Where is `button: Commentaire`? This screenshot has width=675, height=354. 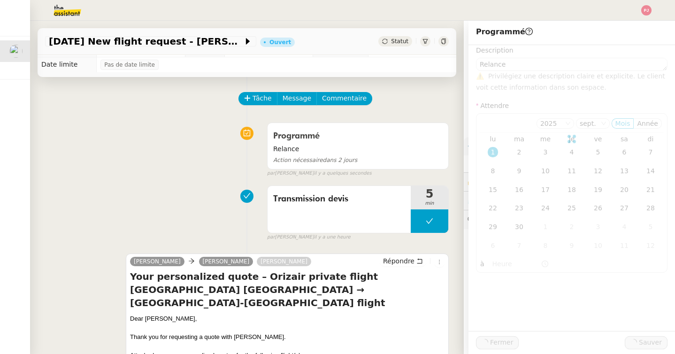 button: Commentaire is located at coordinates (344, 99).